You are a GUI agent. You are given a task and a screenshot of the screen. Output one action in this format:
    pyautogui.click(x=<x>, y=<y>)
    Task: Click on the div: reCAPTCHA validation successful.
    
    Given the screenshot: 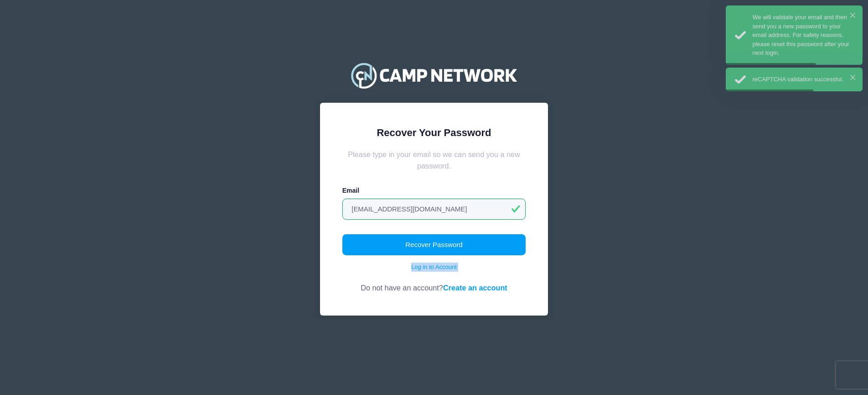 What is the action you would take?
    pyautogui.click(x=804, y=80)
    